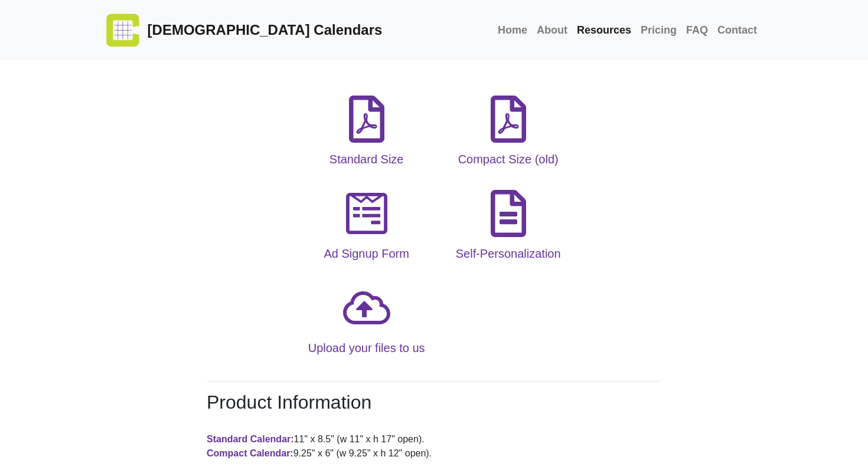 The image size is (868, 470). Describe the element at coordinates (508, 234) in the screenshot. I see `a: Self-Personalization` at that location.